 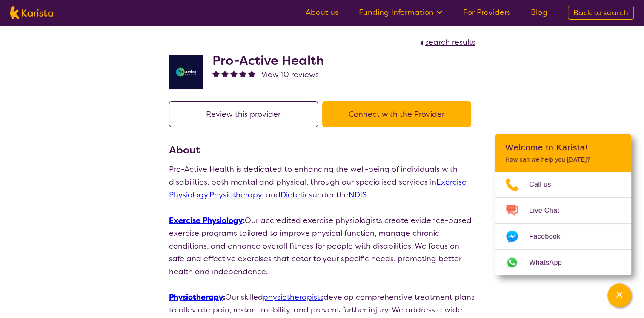 I want to click on span: WhatsApp, so click(x=550, y=263).